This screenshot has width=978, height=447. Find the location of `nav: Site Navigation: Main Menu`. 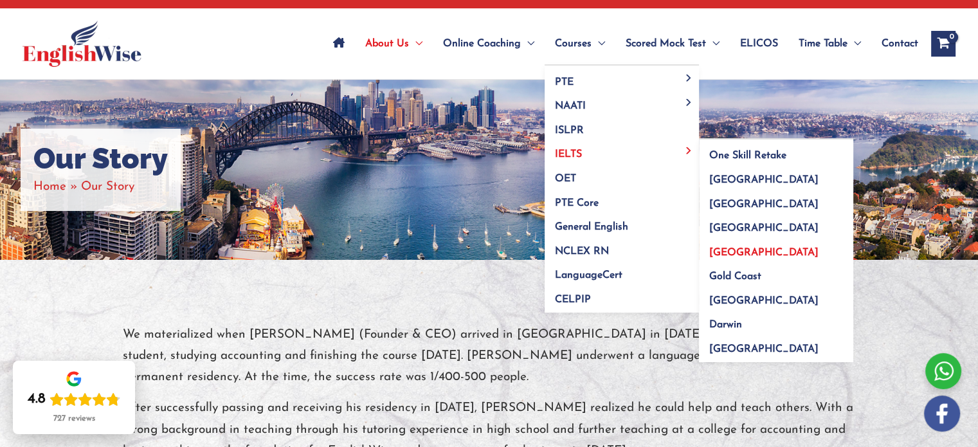

nav: Site Navigation: Main Menu is located at coordinates (620, 44).